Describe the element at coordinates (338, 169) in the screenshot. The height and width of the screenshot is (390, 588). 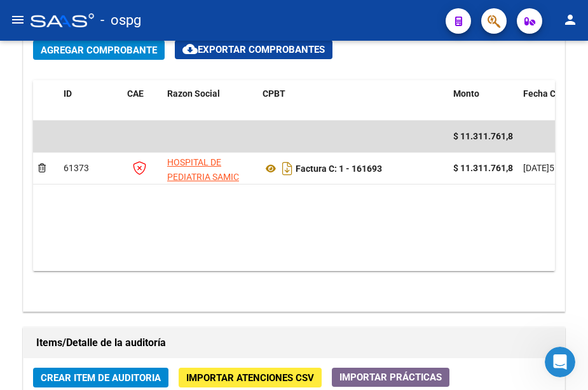
I see `strong: Factura C: 1 - 161693` at that location.